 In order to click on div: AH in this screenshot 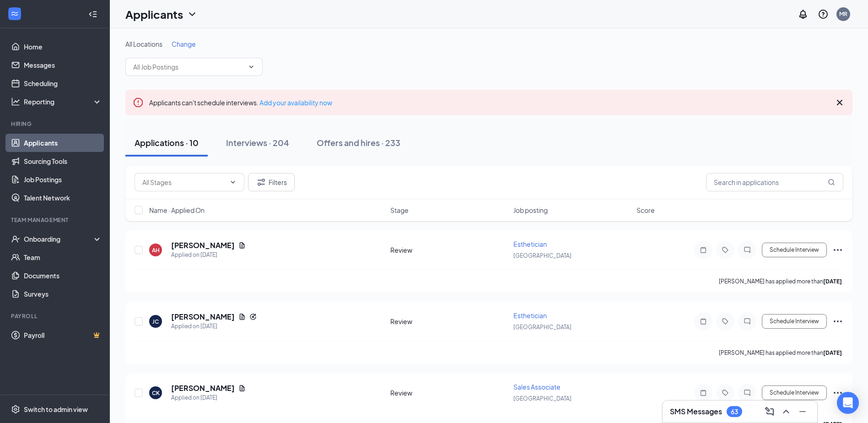, I will do `click(155, 250)`.